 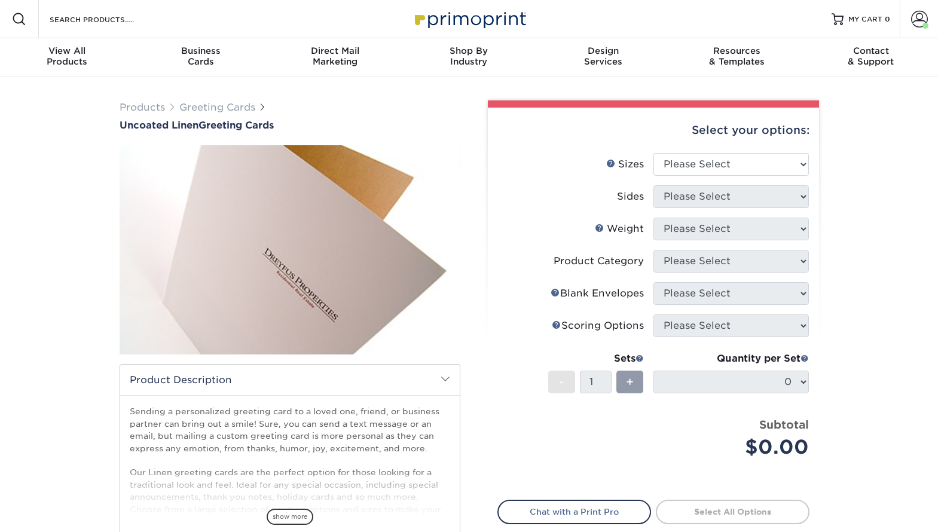 I want to click on div: Blank Envelopes, so click(x=597, y=294).